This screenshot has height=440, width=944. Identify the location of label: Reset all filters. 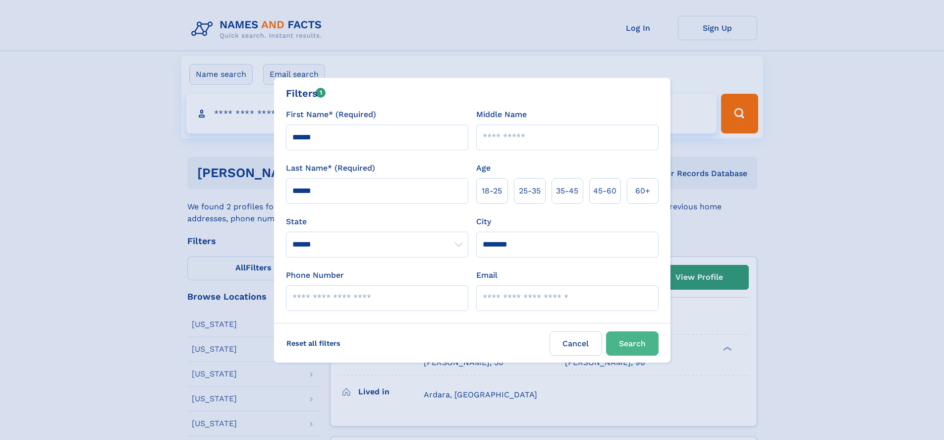
(313, 343).